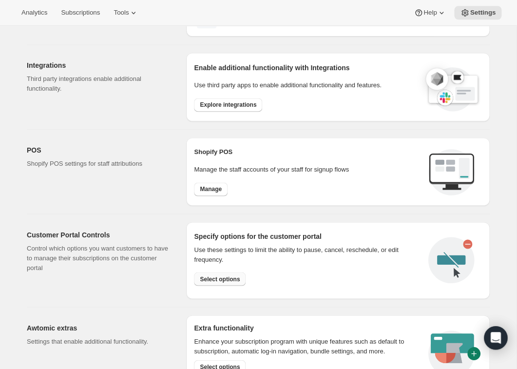 This screenshot has width=517, height=369. I want to click on p: Settings that enable additional functionality., so click(98, 341).